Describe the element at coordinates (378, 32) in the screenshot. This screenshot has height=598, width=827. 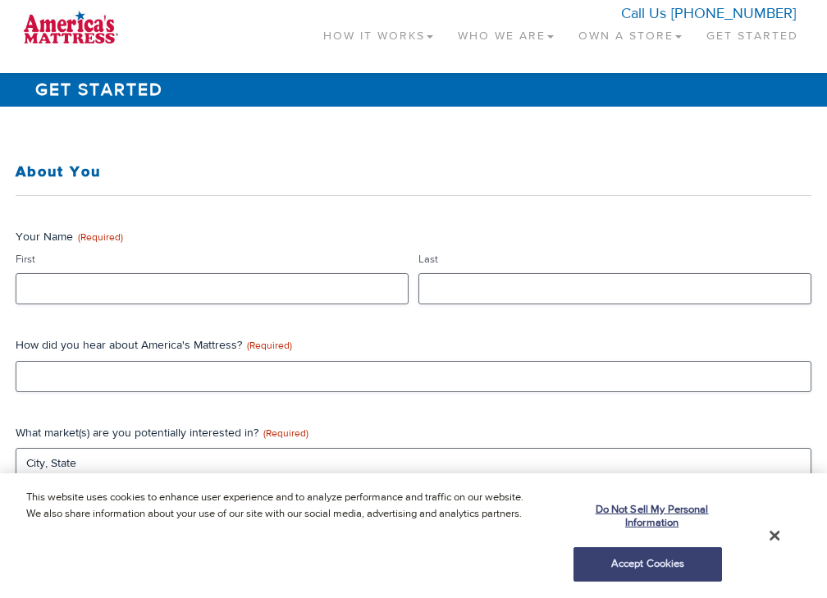
I see `a: How It Works` at that location.